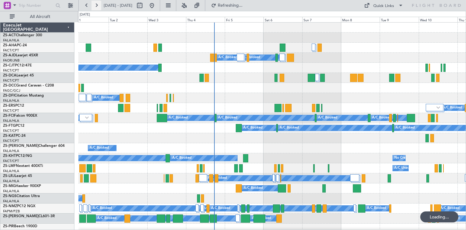 The width and height of the screenshot is (466, 230). Describe the element at coordinates (14, 126) in the screenshot. I see `a: ZS-FTGPC12` at that location.